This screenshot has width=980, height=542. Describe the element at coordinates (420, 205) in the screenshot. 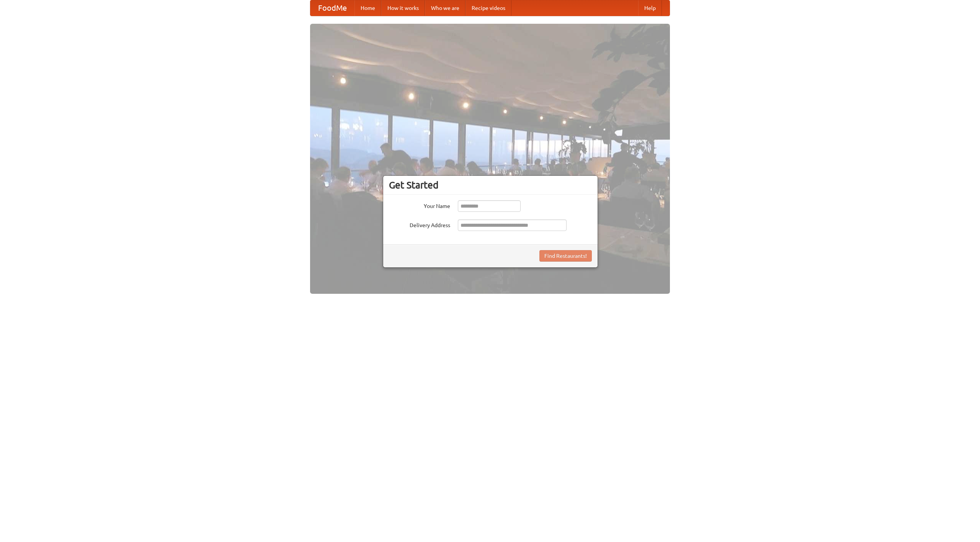

I see `label: Your Name` at that location.